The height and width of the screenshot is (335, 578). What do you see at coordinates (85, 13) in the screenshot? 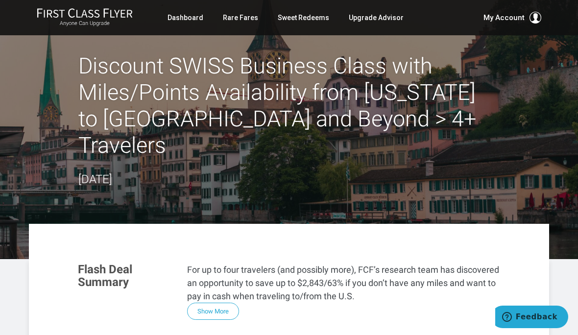
I see `img: First Class Flyer` at bounding box center [85, 13].